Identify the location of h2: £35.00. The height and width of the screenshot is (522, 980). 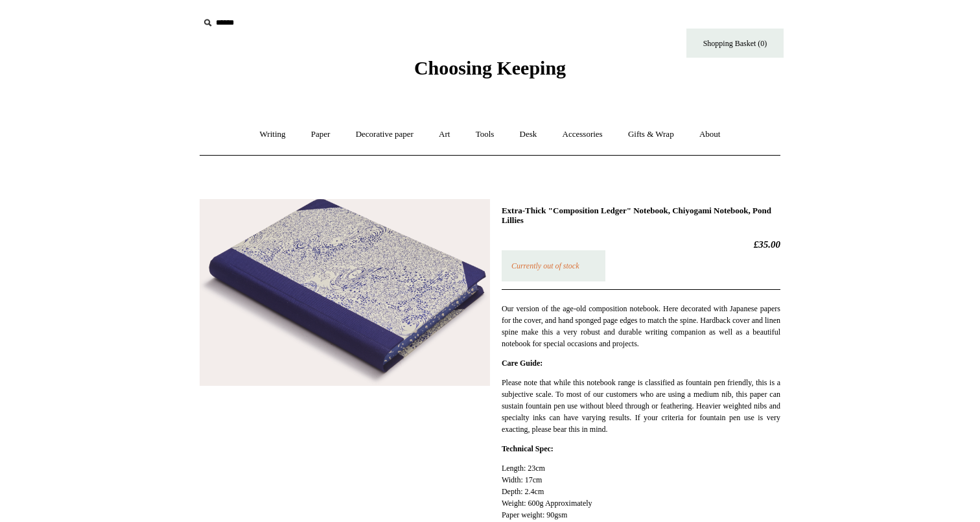
(641, 244).